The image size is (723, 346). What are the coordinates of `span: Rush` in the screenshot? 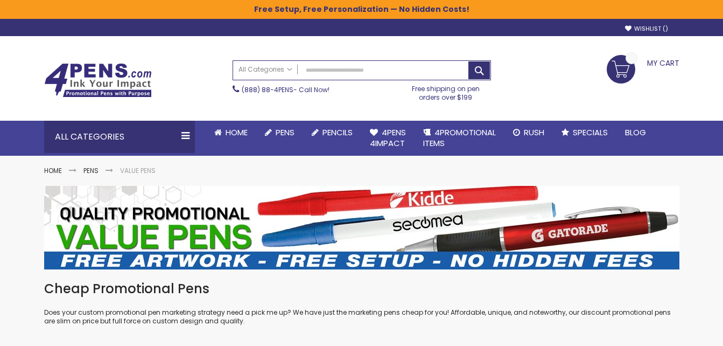 It's located at (534, 132).